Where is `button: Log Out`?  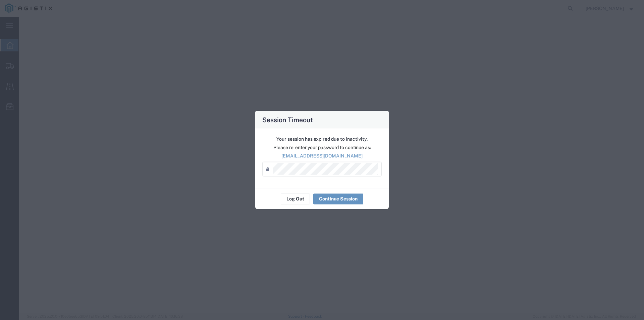 button: Log Out is located at coordinates (295, 199).